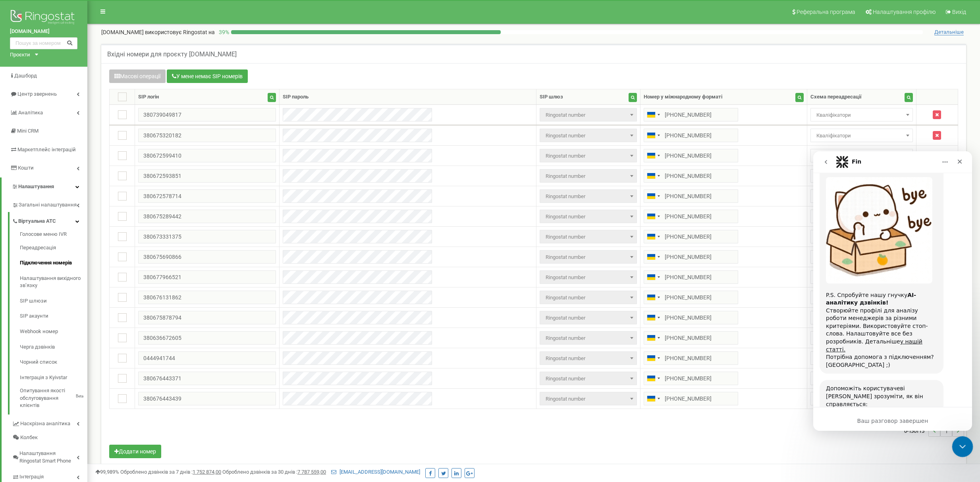 Image resolution: width=980 pixels, height=482 pixels. I want to click on a: Інтеграція з Kyivstar, so click(54, 377).